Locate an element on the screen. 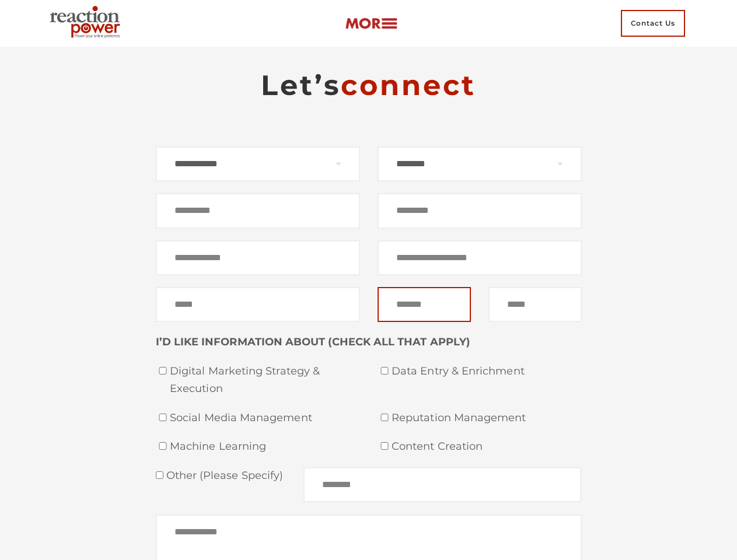  img: more-btn.png is located at coordinates (371, 24).